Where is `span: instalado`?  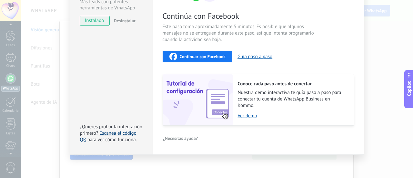 span: instalado is located at coordinates (94, 21).